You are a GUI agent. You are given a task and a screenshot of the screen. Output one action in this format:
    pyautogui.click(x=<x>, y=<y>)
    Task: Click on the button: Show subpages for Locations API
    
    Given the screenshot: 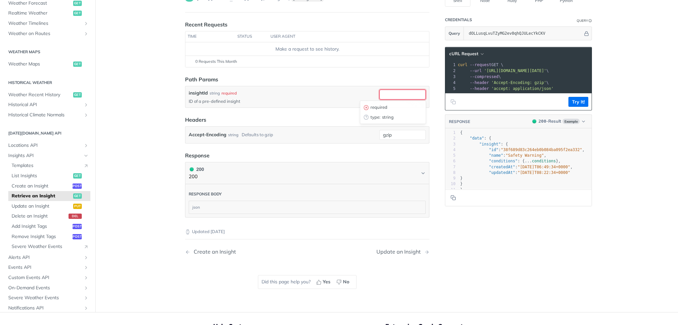 What is the action you would take?
    pyautogui.click(x=86, y=146)
    